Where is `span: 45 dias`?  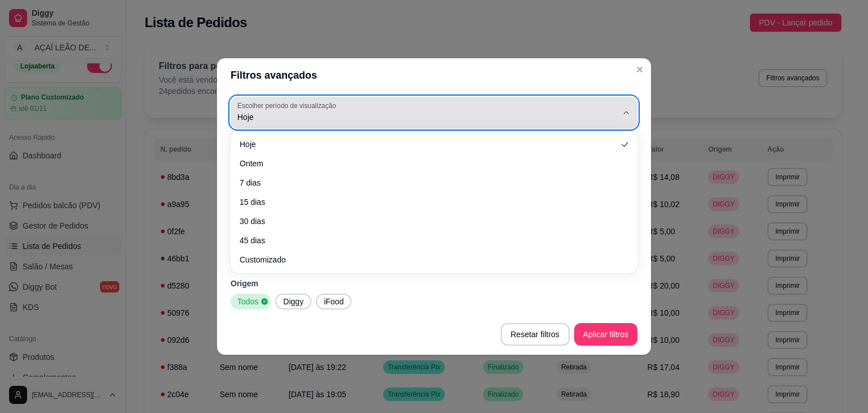 span: 45 dias is located at coordinates (428, 240).